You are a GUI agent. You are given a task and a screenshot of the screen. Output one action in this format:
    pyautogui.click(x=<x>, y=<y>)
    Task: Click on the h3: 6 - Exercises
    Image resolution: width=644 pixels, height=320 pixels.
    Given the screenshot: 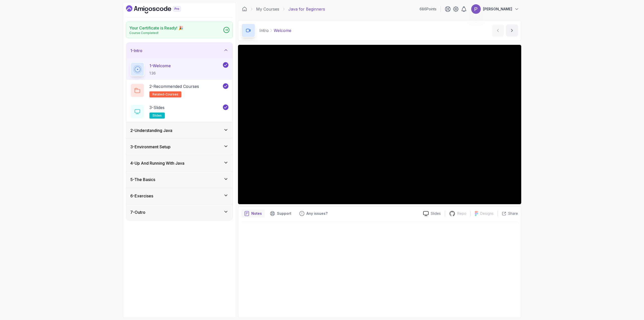 What is the action you would take?
    pyautogui.click(x=141, y=196)
    